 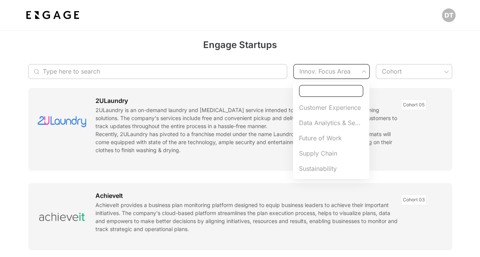 What do you see at coordinates (331, 108) in the screenshot?
I see `span: Customer Experience` at bounding box center [331, 108].